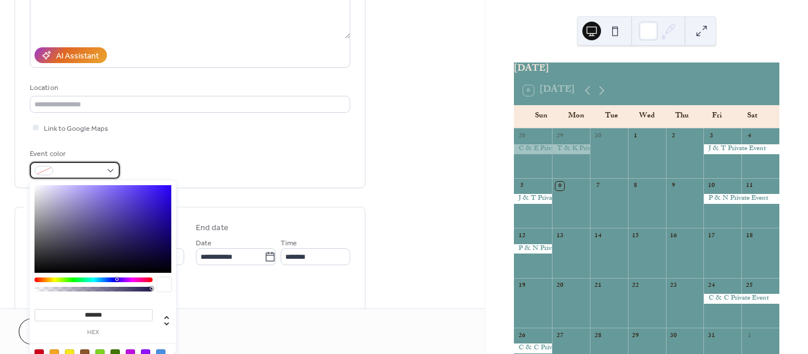 The width and height of the screenshot is (808, 354). What do you see at coordinates (647, 117) in the screenshot?
I see `div: Wed` at bounding box center [647, 117].